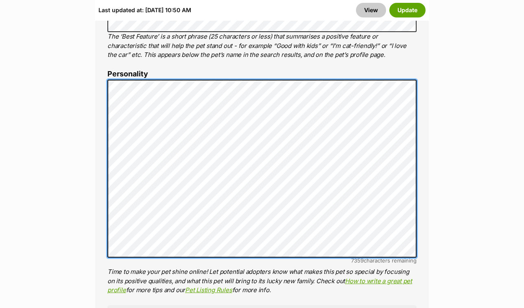 This screenshot has width=524, height=308. I want to click on p: Time to make your pet shine online! Let potential adopters know what makes this pet so special by..., so click(262, 281).